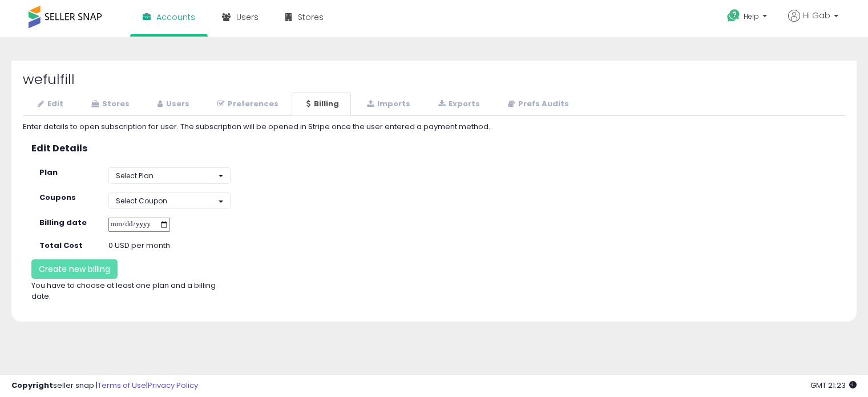  I want to click on a: Preferences, so click(246, 104).